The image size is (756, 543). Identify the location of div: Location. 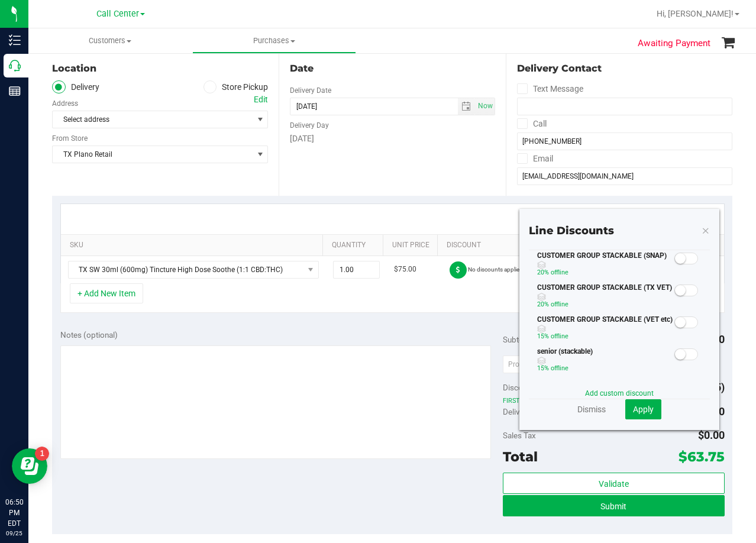
(160, 68).